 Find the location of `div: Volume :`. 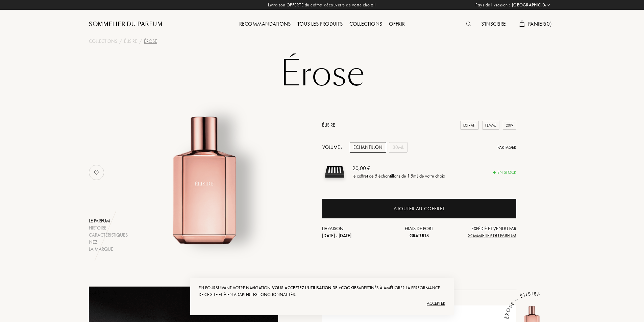

div: Volume : is located at coordinates (334, 147).